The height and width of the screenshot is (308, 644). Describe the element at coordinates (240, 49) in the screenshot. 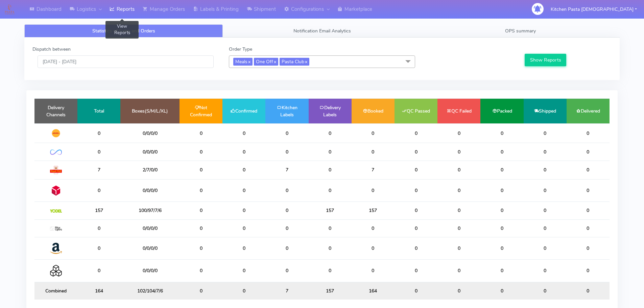

I see `label: Order Type` at that location.